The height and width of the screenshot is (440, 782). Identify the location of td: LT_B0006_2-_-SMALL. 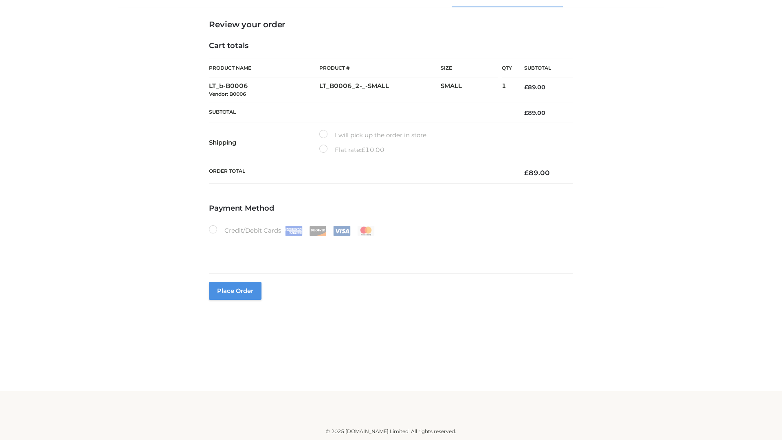
(380, 90).